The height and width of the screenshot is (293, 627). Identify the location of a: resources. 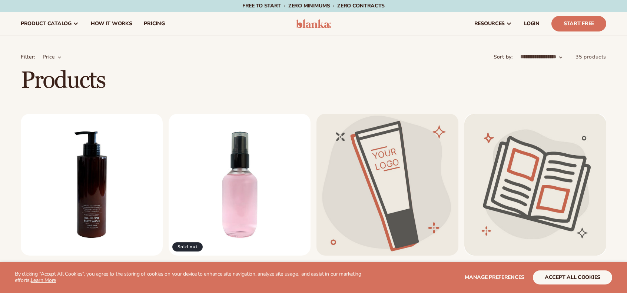
(493, 24).